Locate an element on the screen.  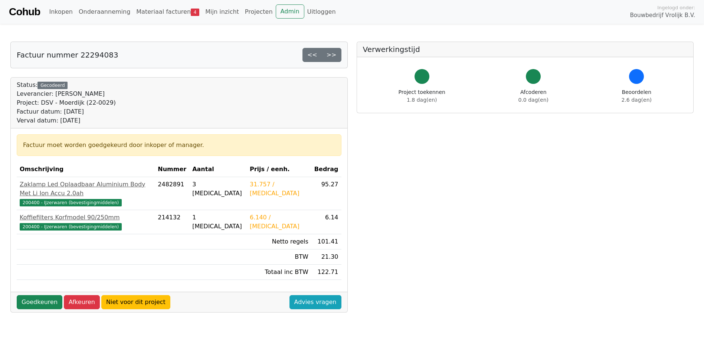
a: Goedkeuren is located at coordinates (39, 302).